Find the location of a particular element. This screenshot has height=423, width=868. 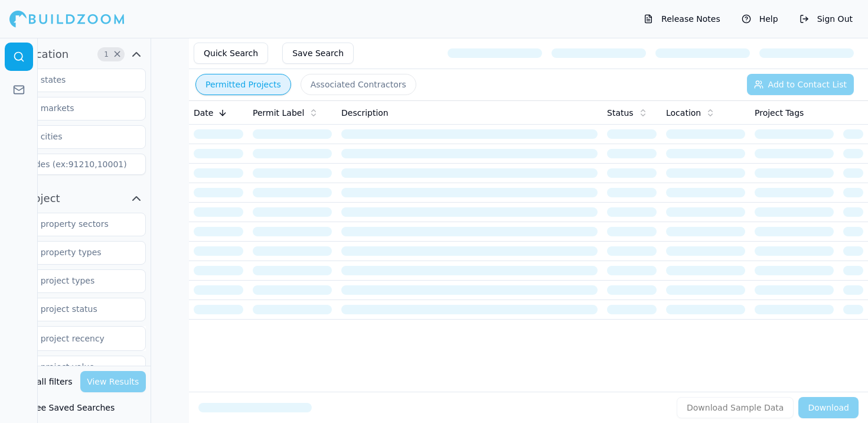

span: Project Tags is located at coordinates (779, 113).